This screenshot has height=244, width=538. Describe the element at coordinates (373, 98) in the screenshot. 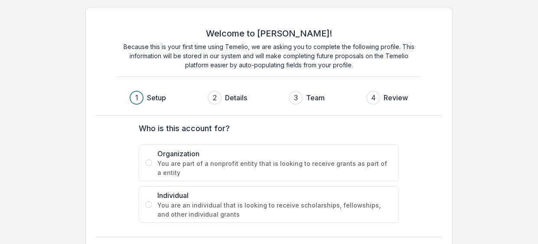

I see `div: 4` at that location.